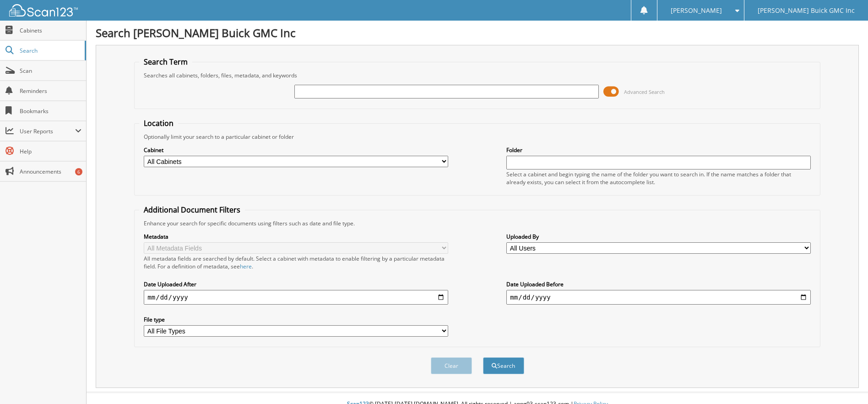 This screenshot has height=404, width=868. Describe the element at coordinates (50, 151) in the screenshot. I see `span: Help` at that location.